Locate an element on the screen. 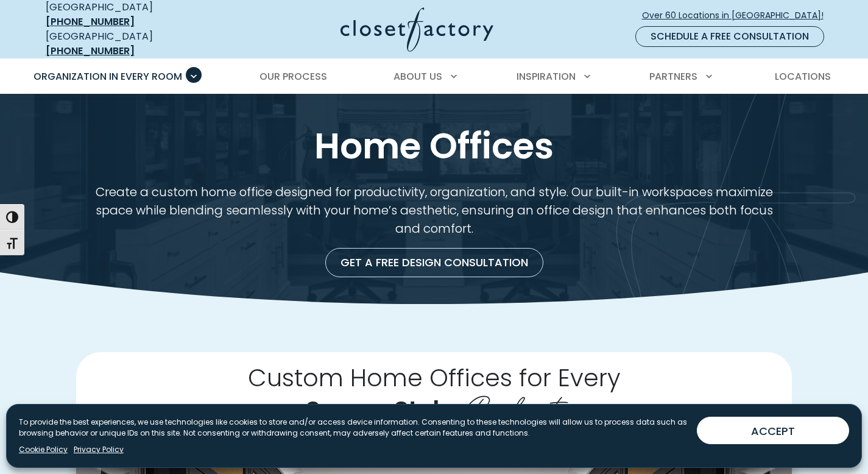  span: Inspiration is located at coordinates (546, 76).